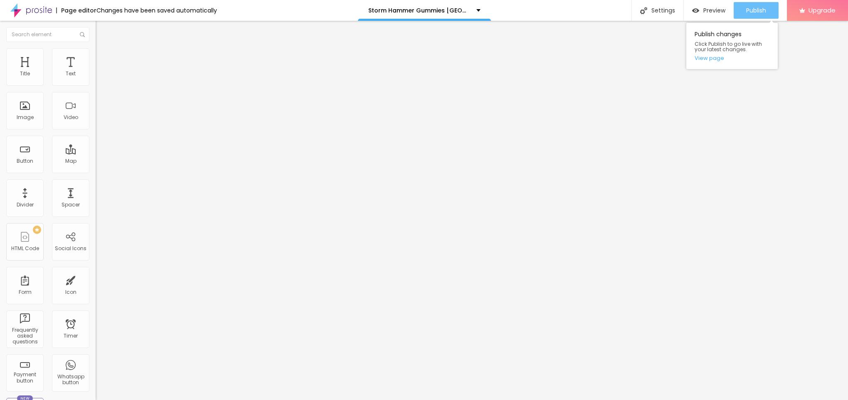 The width and height of the screenshot is (848, 400). Describe the element at coordinates (696, 10) in the screenshot. I see `img: view-1.svg` at that location.